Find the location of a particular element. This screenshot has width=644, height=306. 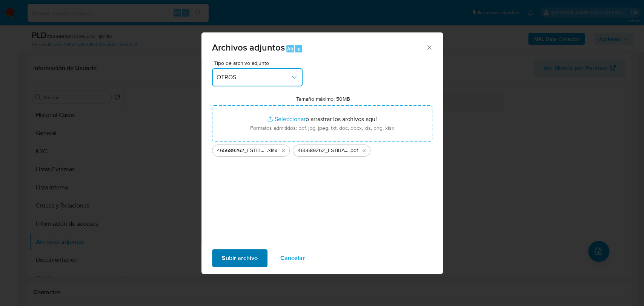

button: Cerrar is located at coordinates (429, 47).